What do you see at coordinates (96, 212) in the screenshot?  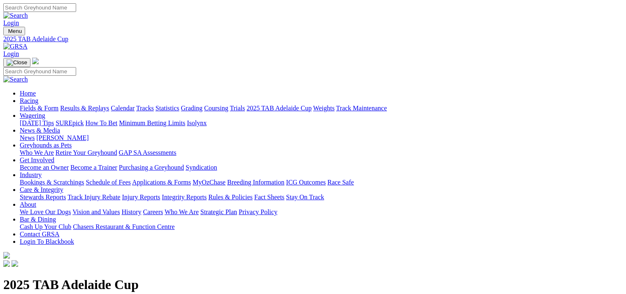 I see `a: Vision and Values` at bounding box center [96, 212].